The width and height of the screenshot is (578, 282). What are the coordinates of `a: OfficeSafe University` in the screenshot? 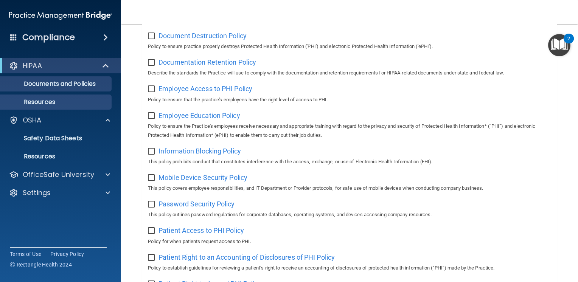 It's located at (59, 175).